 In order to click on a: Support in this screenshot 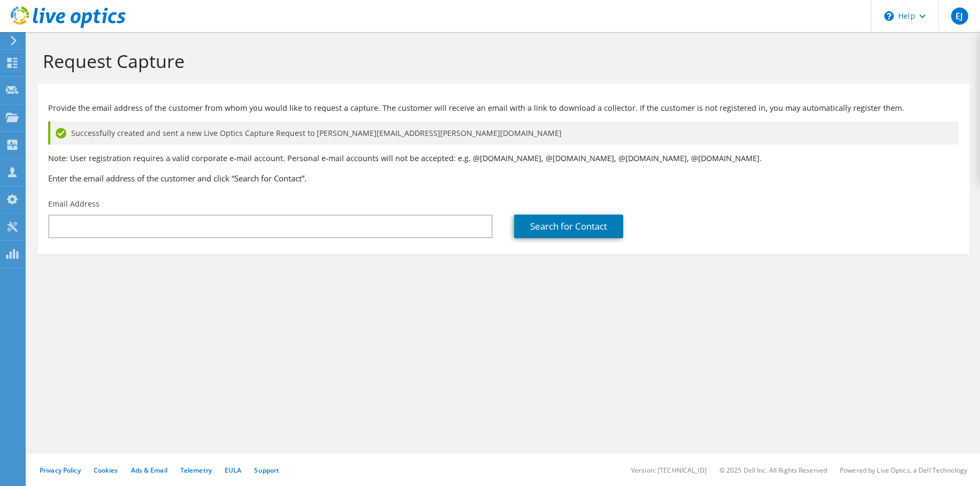, I will do `click(267, 470)`.